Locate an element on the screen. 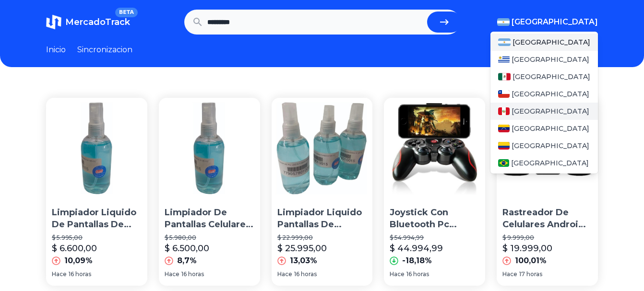 The width and height of the screenshot is (644, 291). a: Sincronizacion is located at coordinates (105, 50).